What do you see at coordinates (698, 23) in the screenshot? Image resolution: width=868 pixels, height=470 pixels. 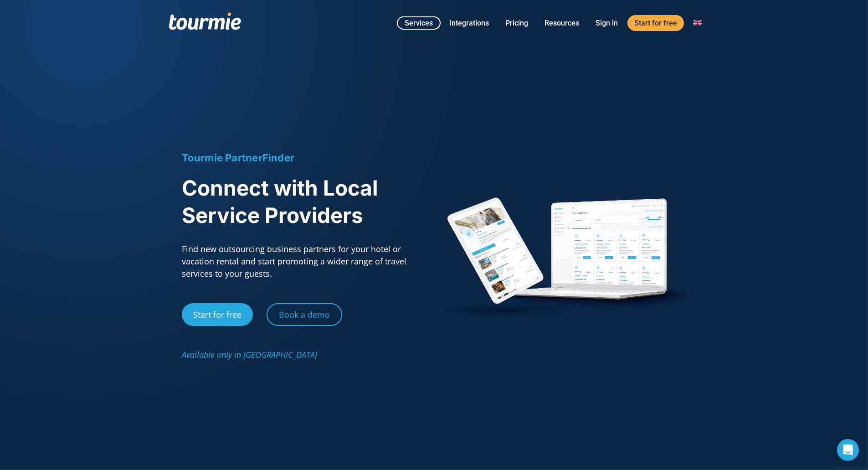 I see `a: Switch to` at bounding box center [698, 23].